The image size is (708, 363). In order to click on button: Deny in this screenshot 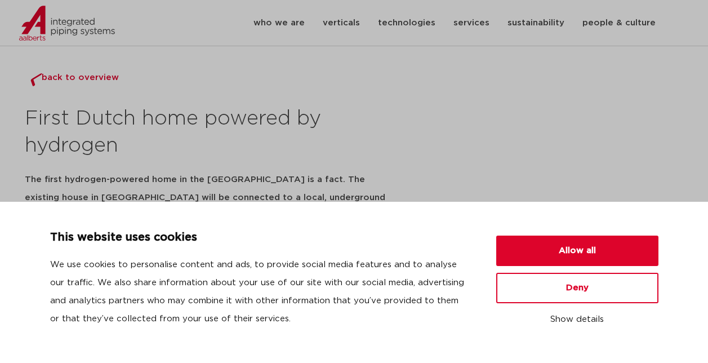, I will do `click(577, 288)`.